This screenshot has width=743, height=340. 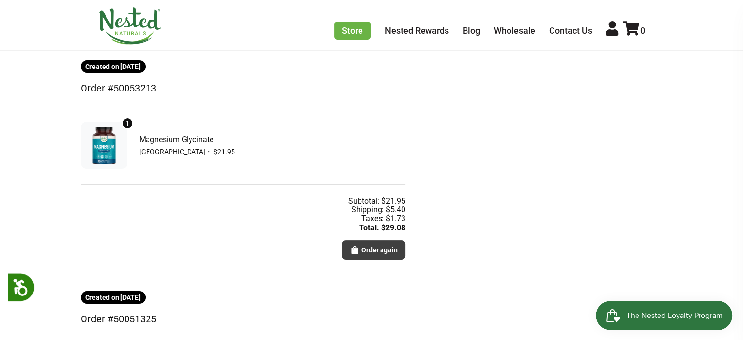 What do you see at coordinates (571, 30) in the screenshot?
I see `a: Contact Us` at bounding box center [571, 30].